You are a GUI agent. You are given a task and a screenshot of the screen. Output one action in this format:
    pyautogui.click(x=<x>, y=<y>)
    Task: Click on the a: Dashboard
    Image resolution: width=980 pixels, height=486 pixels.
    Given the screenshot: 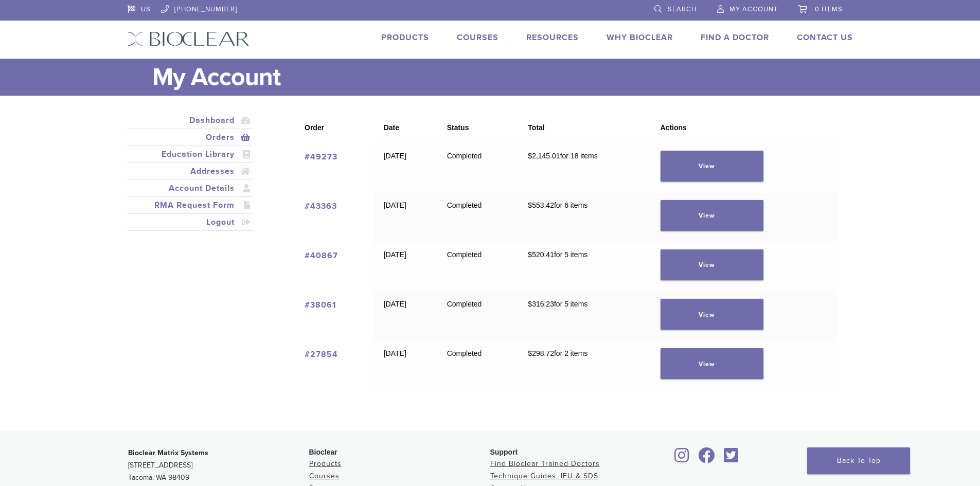 What is the action you would take?
    pyautogui.click(x=190, y=120)
    